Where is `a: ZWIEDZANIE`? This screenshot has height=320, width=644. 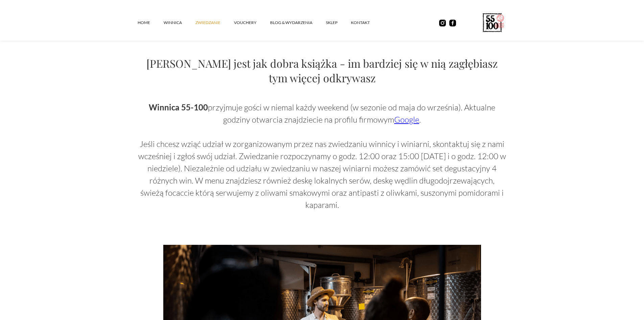
a: ZWIEDZANIE is located at coordinates (215, 23).